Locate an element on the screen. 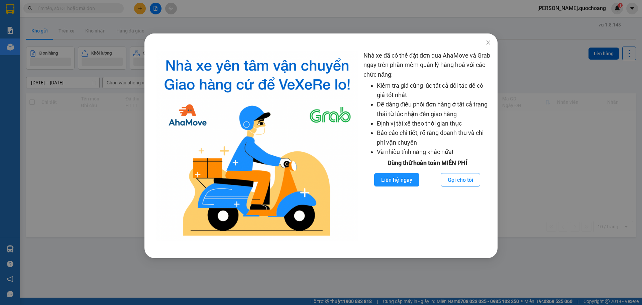 The height and width of the screenshot is (305, 642). button: Gọi cho tôi is located at coordinates (461, 180).